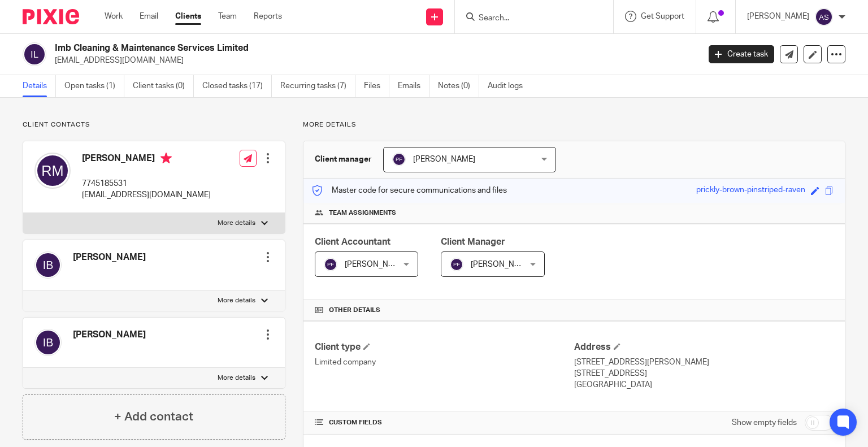 The height and width of the screenshot is (447, 868). What do you see at coordinates (227, 17) in the screenshot?
I see `a: Team` at bounding box center [227, 17].